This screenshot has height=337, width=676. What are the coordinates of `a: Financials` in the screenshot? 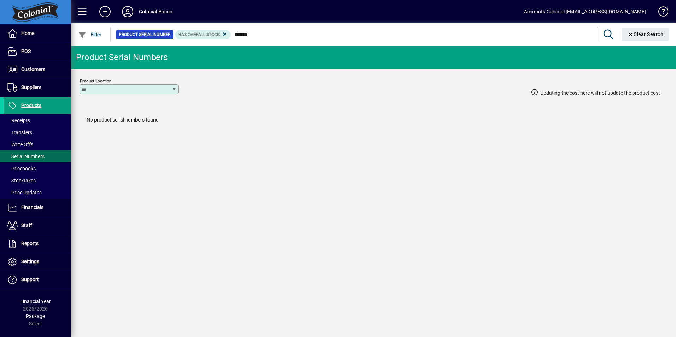 It's located at (37, 208).